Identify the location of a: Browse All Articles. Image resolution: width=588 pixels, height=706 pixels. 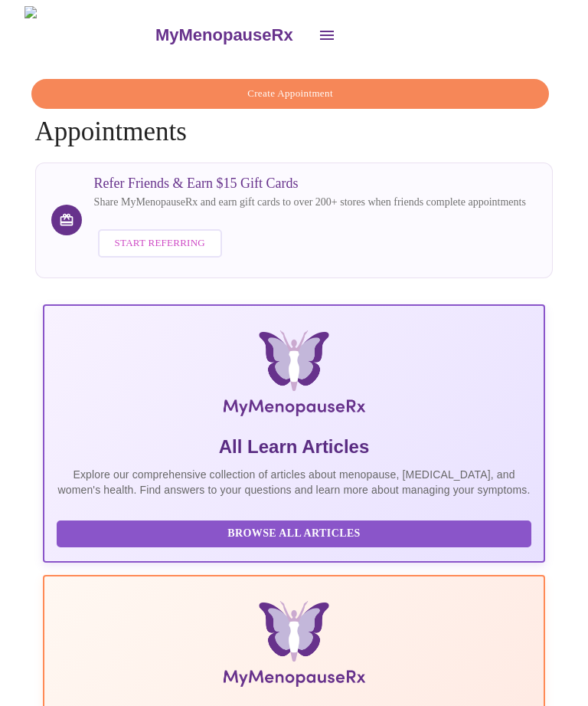
(296, 532).